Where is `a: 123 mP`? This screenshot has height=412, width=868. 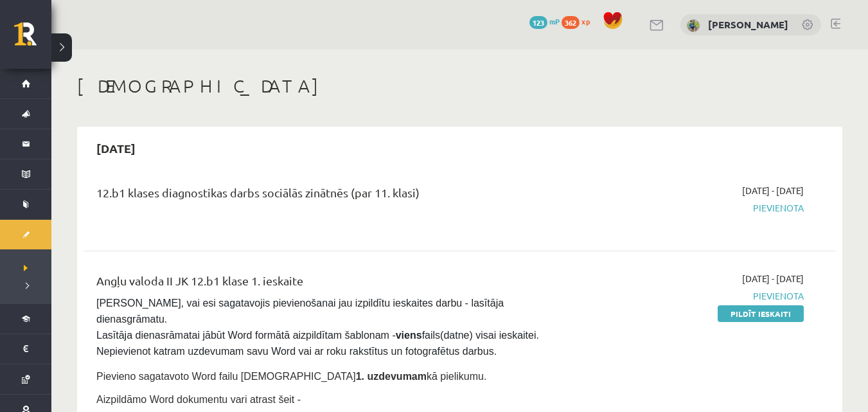 a: 123 mP is located at coordinates (544, 21).